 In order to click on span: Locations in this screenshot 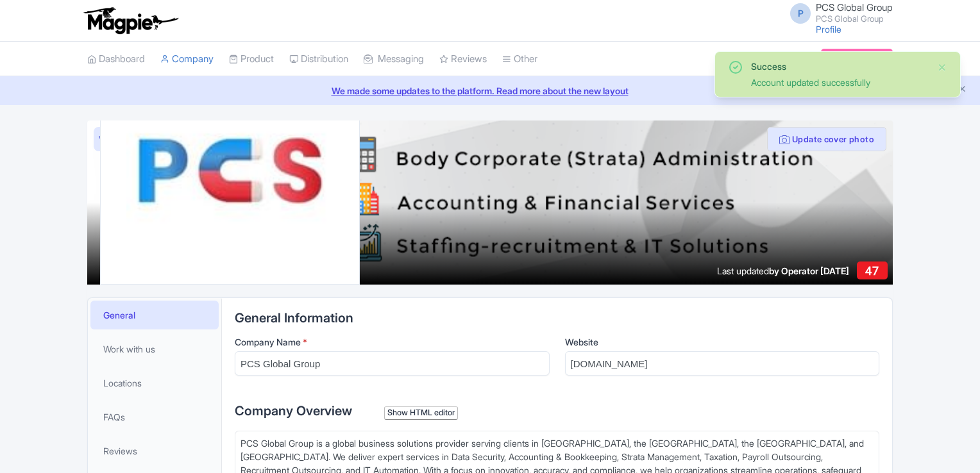, I will do `click(123, 383)`.